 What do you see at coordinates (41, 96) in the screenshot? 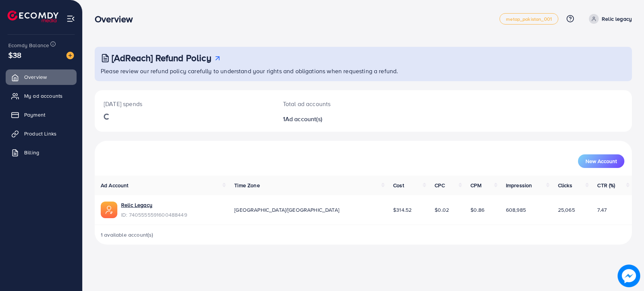
I see `a: My ad accounts` at bounding box center [41, 96].